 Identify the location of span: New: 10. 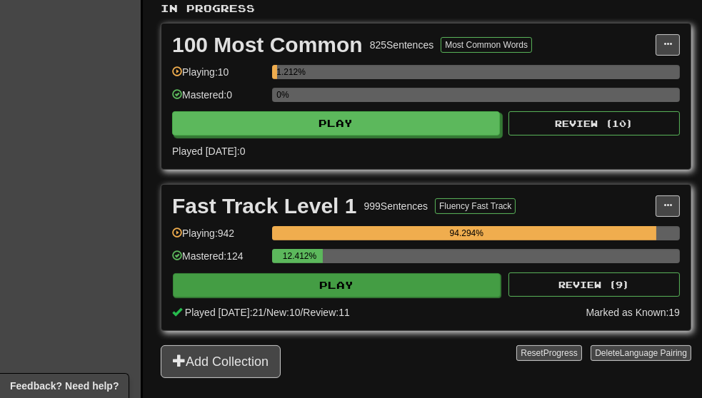
(283, 313).